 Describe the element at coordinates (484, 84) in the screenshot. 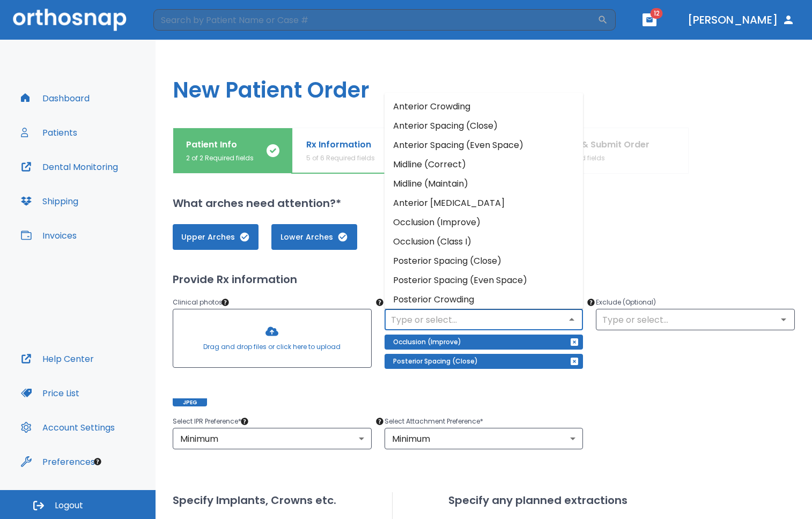

I see `h1: New Patient Order` at that location.